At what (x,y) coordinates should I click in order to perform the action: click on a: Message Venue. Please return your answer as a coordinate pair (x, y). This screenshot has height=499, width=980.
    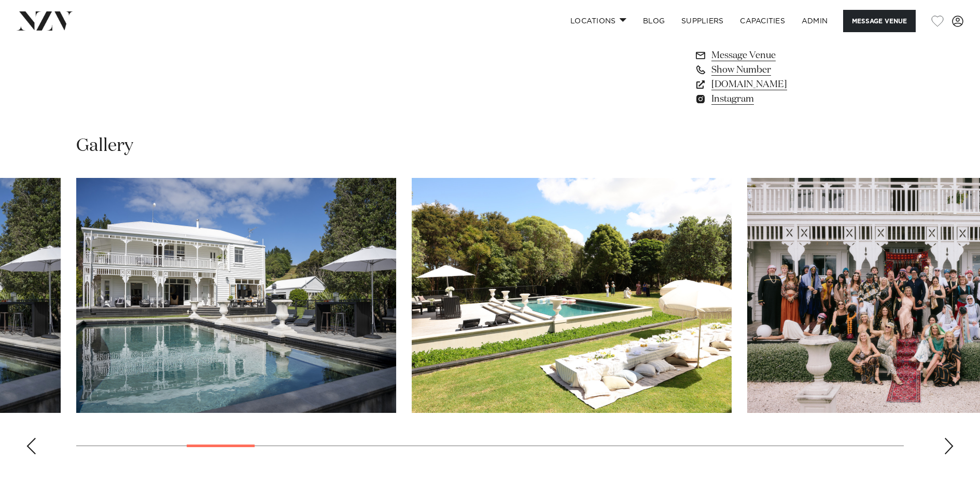
    Looking at the image, I should click on (779, 56).